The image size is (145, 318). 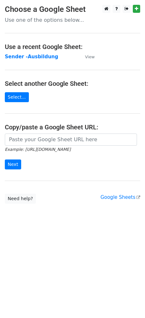 I want to click on a: View, so click(x=87, y=57).